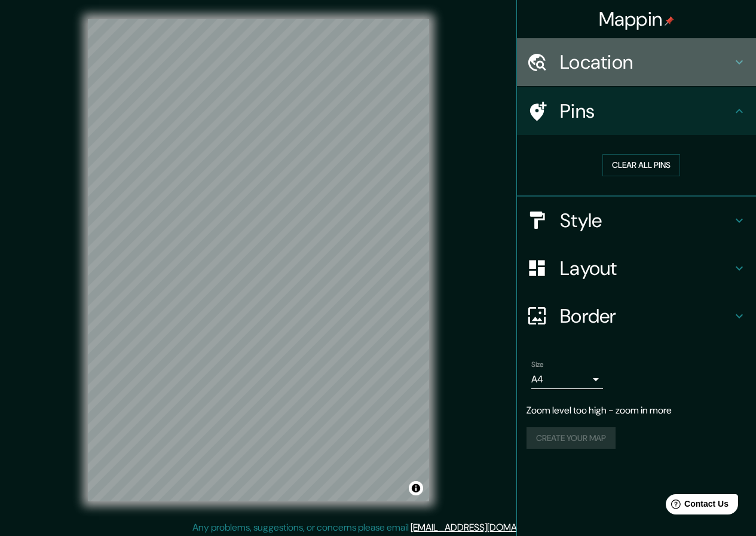  I want to click on p: Any problems, suggestions, or concerns please email ., so click(376, 528).